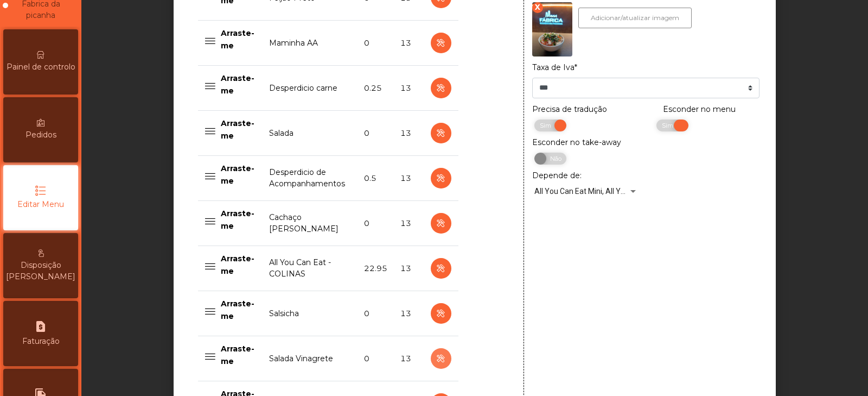 Image resolution: width=868 pixels, height=396 pixels. I want to click on span: All You Can Eat Mini, All You Can Eat - COLINAS, All You Can Eat - Odive Almoço, so click(669, 191).